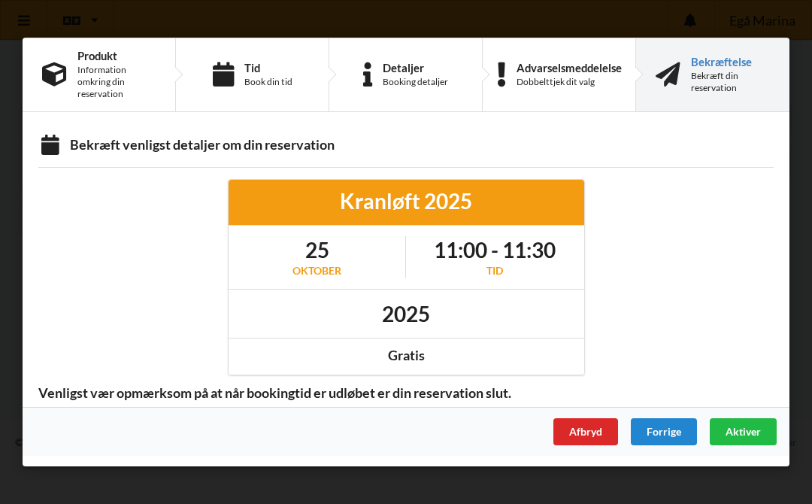  I want to click on div: Afbryd, so click(586, 432).